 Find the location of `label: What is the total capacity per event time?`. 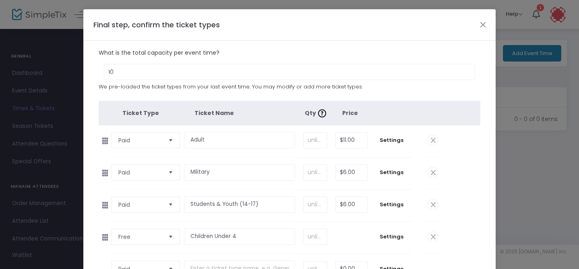

label: What is the total capacity per event time? is located at coordinates (289, 53).